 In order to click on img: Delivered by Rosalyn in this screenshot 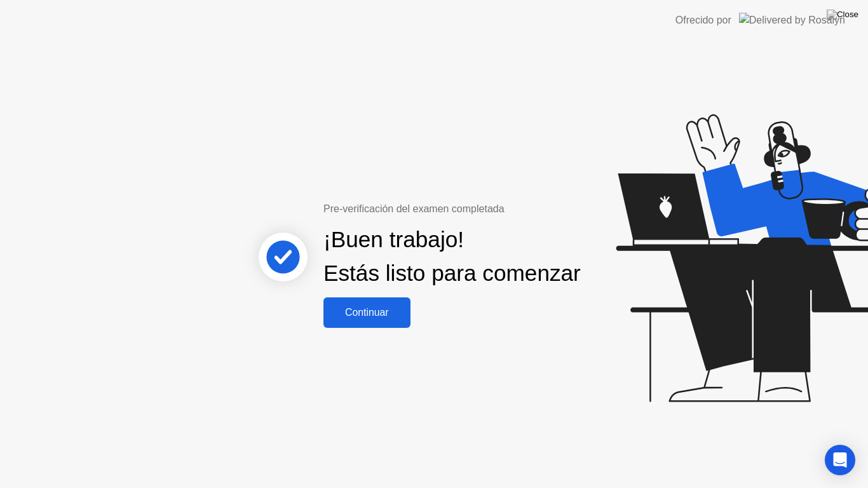, I will do `click(792, 20)`.